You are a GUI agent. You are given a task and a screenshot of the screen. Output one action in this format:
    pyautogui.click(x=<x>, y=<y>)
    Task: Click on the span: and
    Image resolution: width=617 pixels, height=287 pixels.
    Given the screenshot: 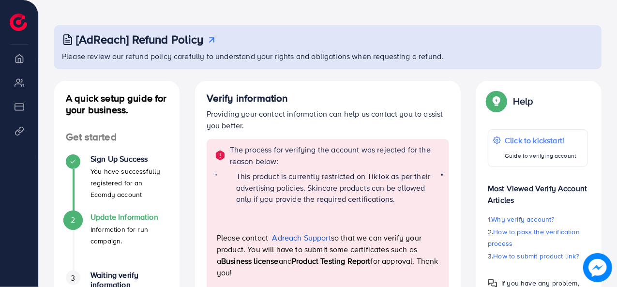 What is the action you would take?
    pyautogui.click(x=285, y=261)
    